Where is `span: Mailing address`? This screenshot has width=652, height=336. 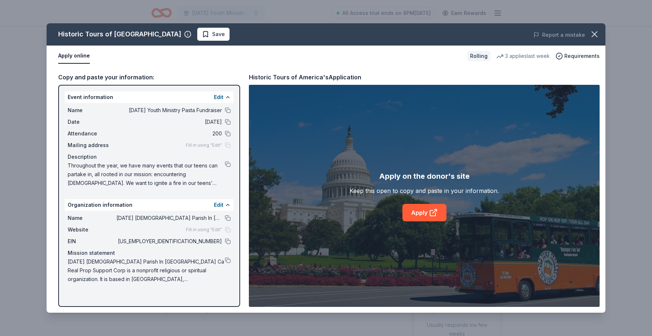 span: Mailing address is located at coordinates (92, 145).